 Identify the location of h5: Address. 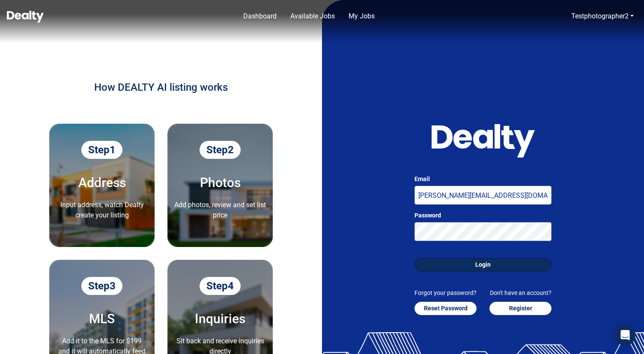
(102, 183).